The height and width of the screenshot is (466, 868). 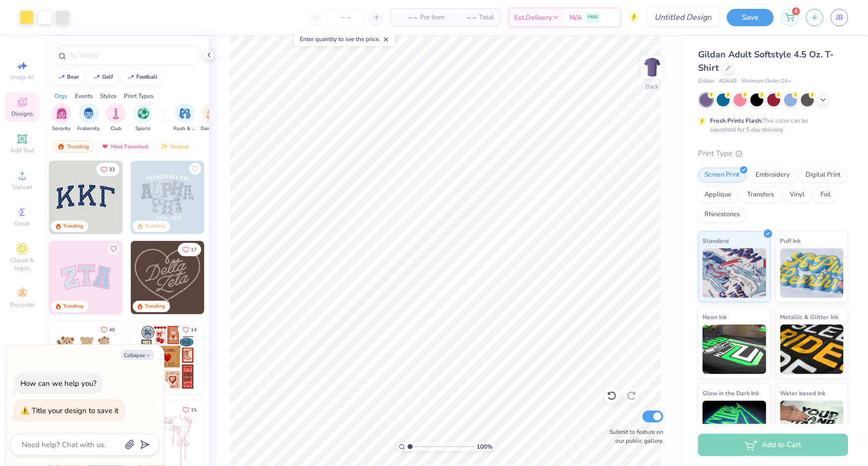 What do you see at coordinates (735, 350) in the screenshot?
I see `img: Neon Ink` at bounding box center [735, 350].